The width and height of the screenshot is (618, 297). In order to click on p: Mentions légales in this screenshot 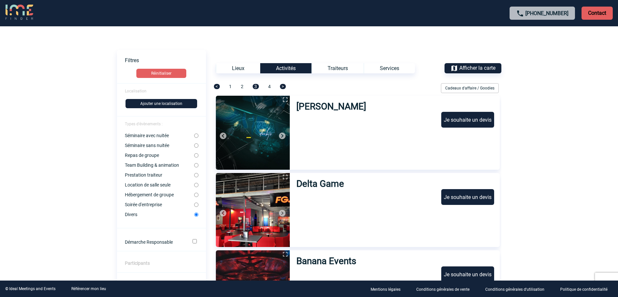, I will do `click(385, 289)`.